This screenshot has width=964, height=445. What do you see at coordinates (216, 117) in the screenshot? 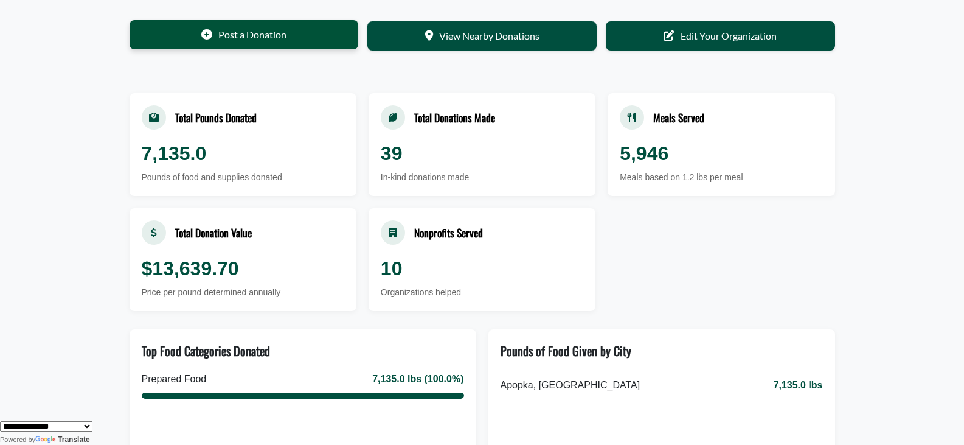
I see `div: Total Pounds Donated` at bounding box center [216, 117].